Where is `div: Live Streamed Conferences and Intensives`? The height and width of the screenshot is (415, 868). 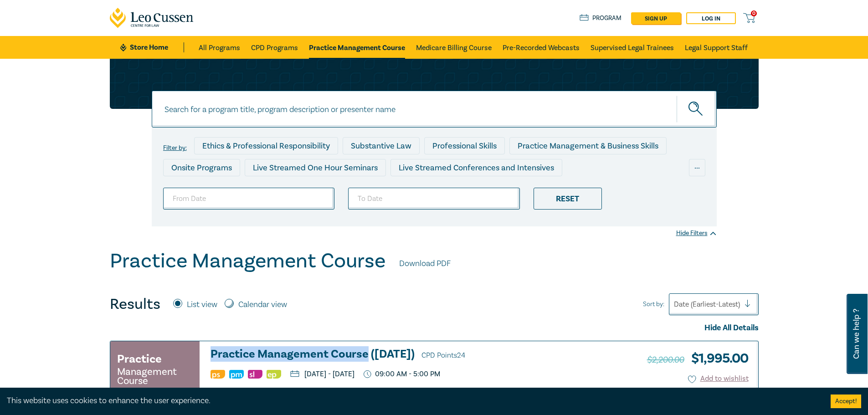
div: Live Streamed Conferences and Intensives is located at coordinates (476, 168).